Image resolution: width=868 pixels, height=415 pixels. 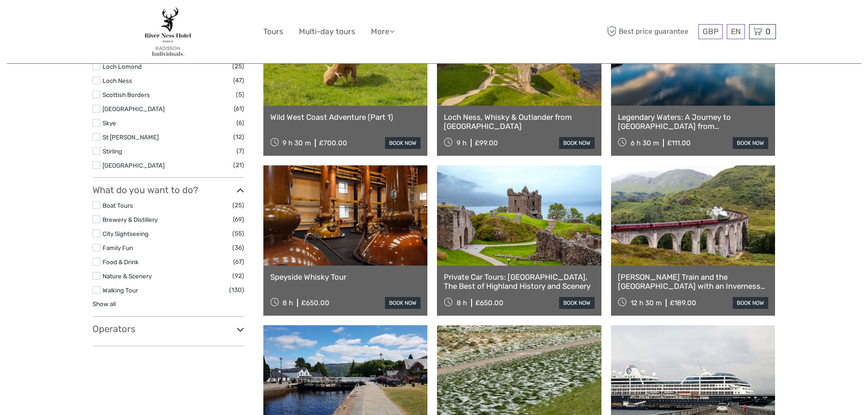 What do you see at coordinates (168, 32) in the screenshot?
I see `img: 3291-065ce774-2bb8-4d36-ac00-65f65a84ed2e_logo_big.jpg` at bounding box center [168, 32].